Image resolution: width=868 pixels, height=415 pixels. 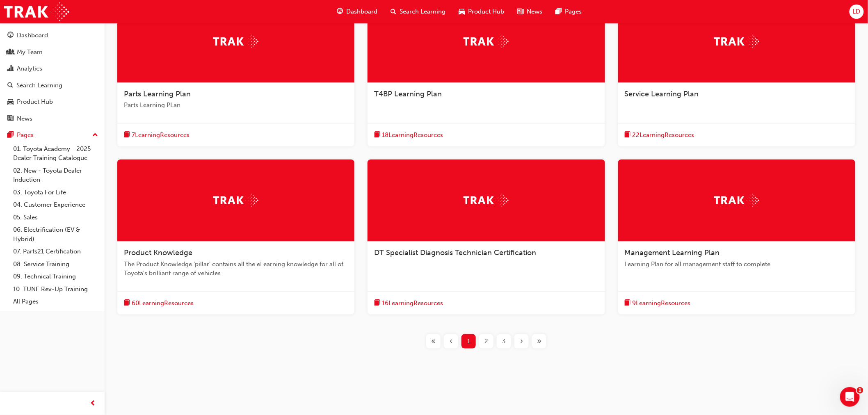 I want to click on a: pages-iconPages, so click(x=569, y=12).